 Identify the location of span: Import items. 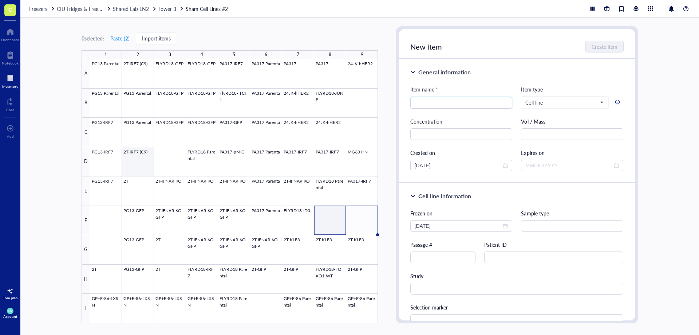
(156, 38).